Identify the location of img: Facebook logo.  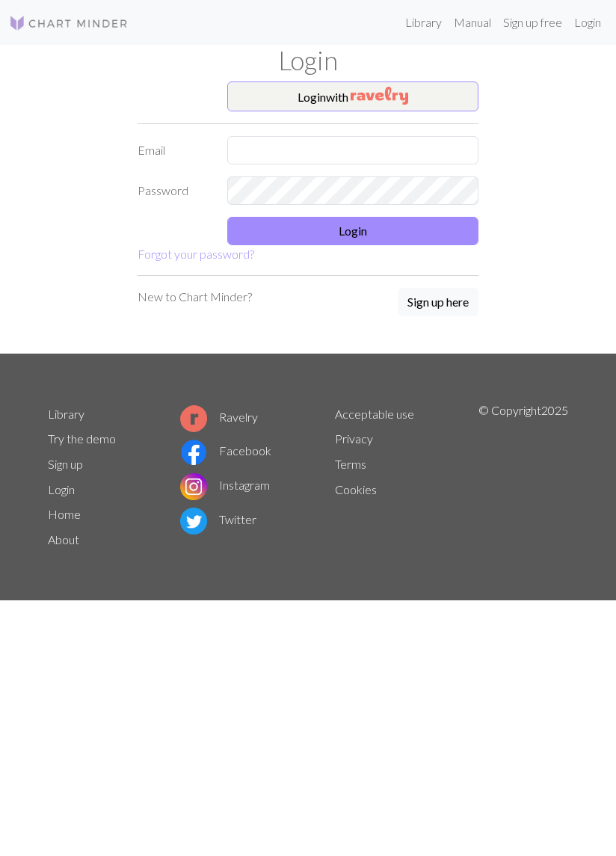
(194, 452).